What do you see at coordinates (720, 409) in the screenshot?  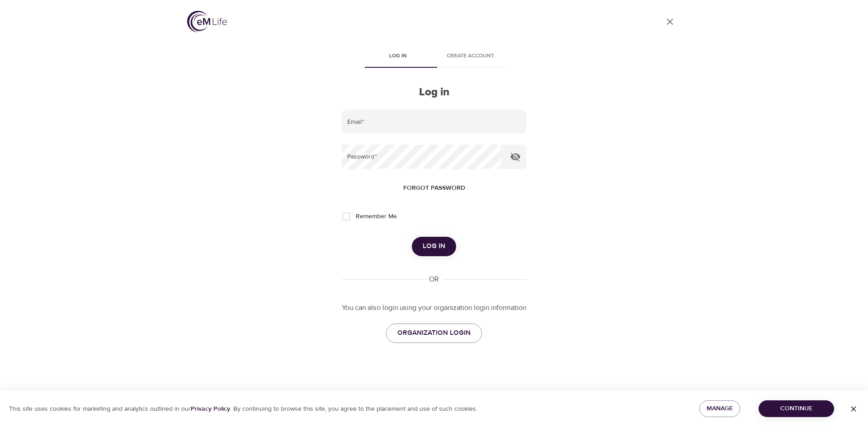 I see `span: Manage` at bounding box center [720, 409].